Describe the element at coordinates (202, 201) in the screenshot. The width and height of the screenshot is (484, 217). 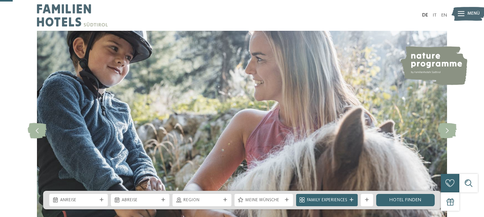
I see `span: Region` at that location.